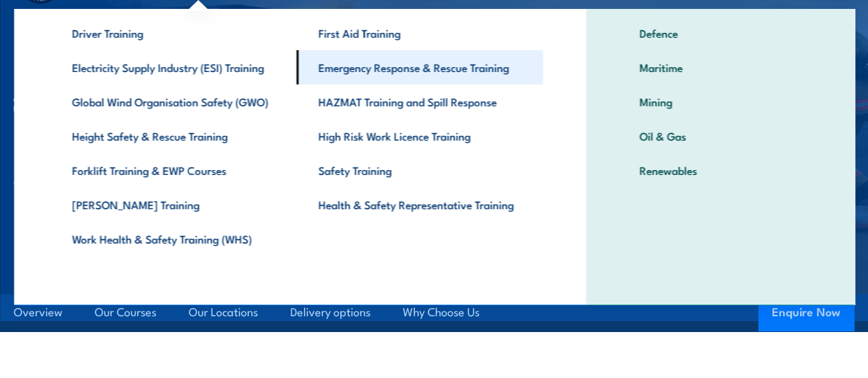 This screenshot has width=868, height=378. I want to click on a: HAZMAT Training and Spill Response, so click(419, 101).